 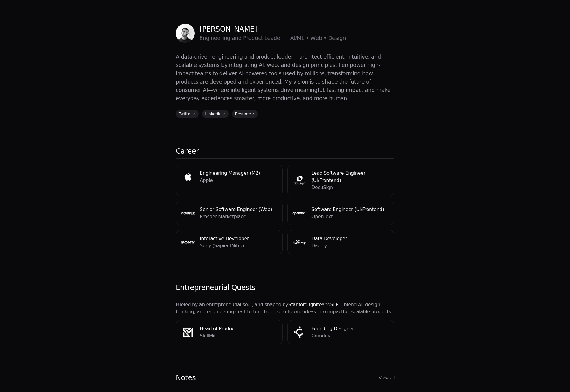 I want to click on p: Prosper Marketplace, so click(x=239, y=217).